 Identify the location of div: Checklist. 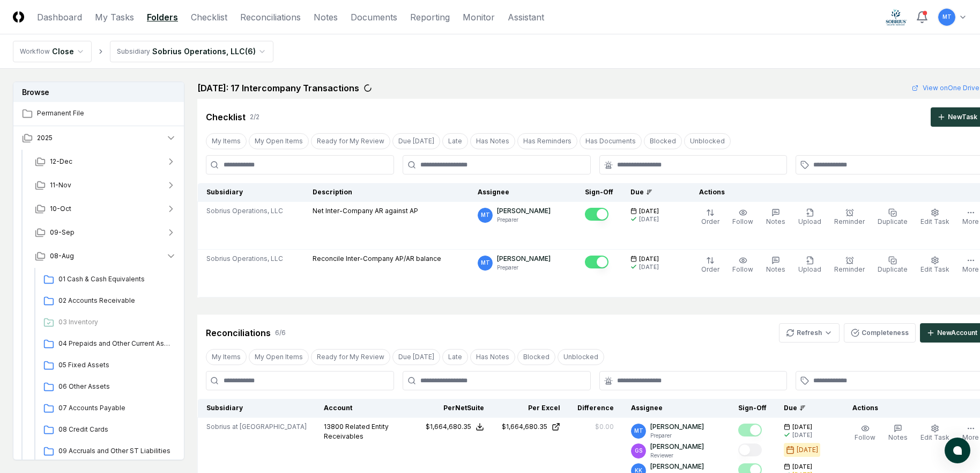
(226, 117).